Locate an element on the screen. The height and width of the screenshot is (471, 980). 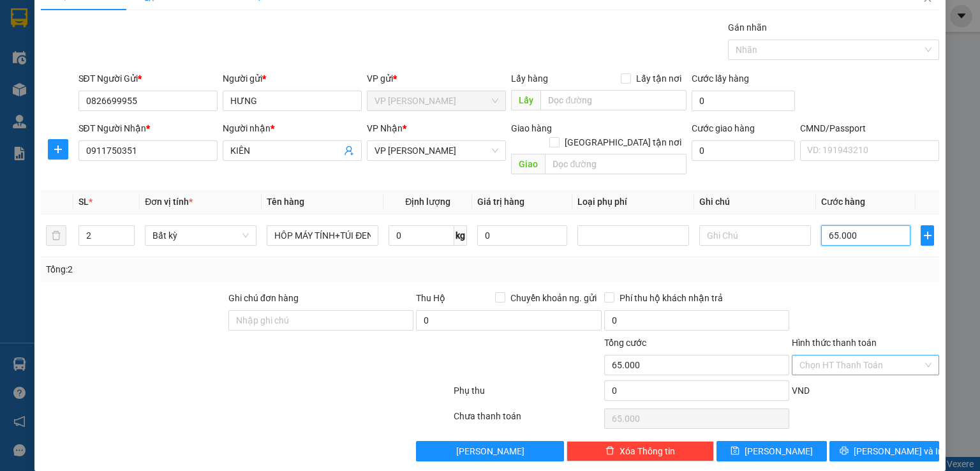
label: Gán nhãn is located at coordinates (747, 27).